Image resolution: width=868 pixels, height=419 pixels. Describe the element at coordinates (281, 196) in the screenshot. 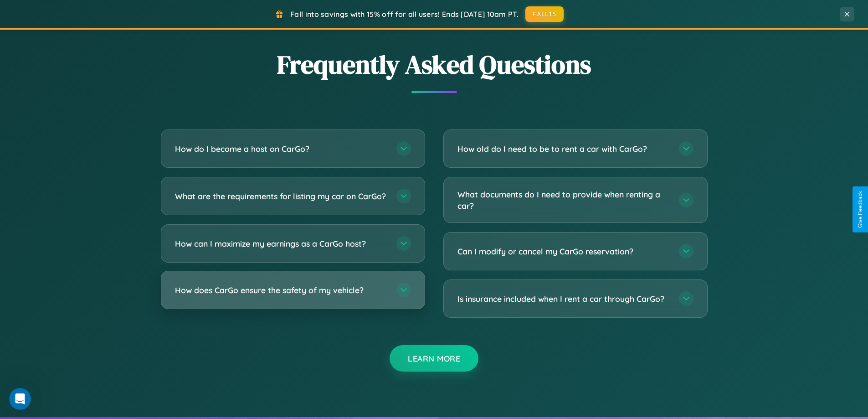

I see `h3: What are the requirements for listing my car on CarGo?` at that location.